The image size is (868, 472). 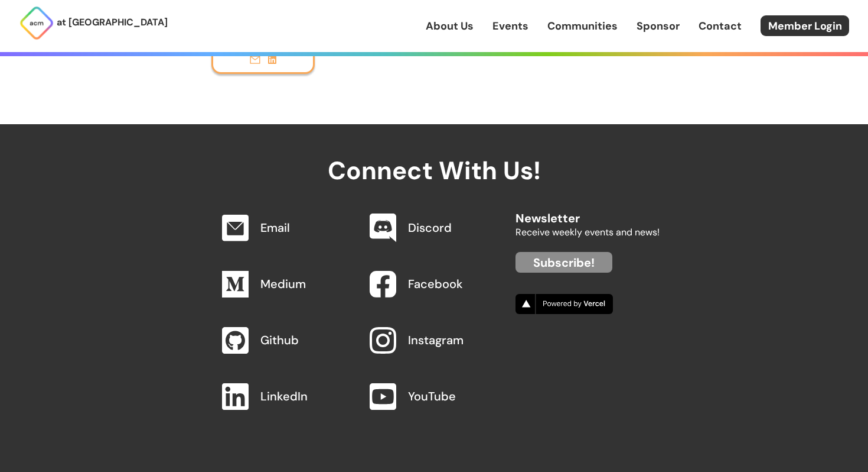 I want to click on img: Discord, so click(x=383, y=228).